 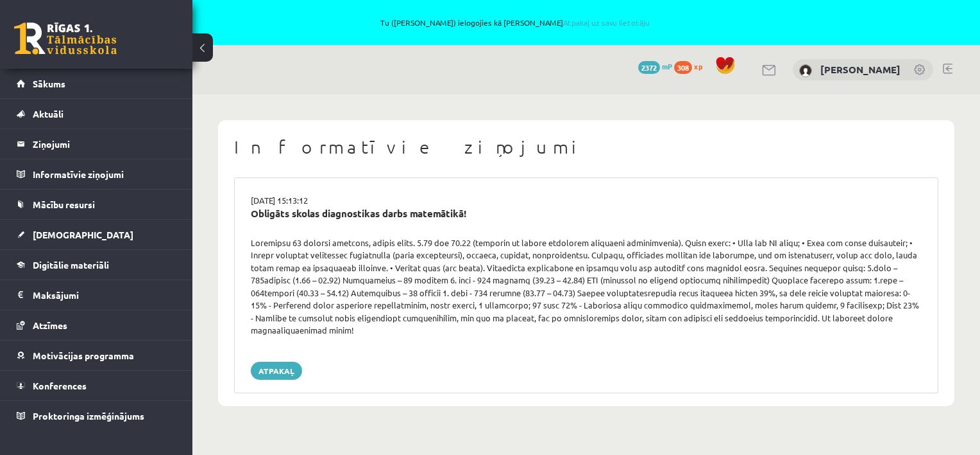 I want to click on legend: Ziņojumi, so click(x=104, y=144).